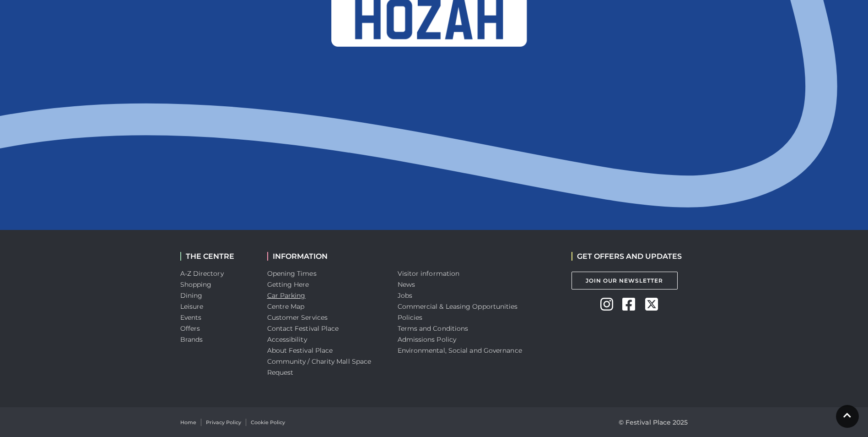 The height and width of the screenshot is (437, 868). What do you see at coordinates (626, 256) in the screenshot?
I see `h2: GET OFFERS AND UPDATES` at bounding box center [626, 256].